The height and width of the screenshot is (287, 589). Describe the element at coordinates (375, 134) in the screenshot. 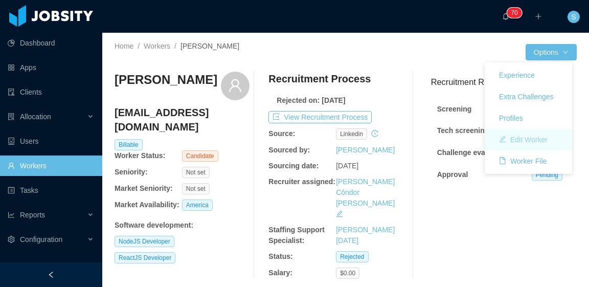

I see `i: icon: history` at that location.